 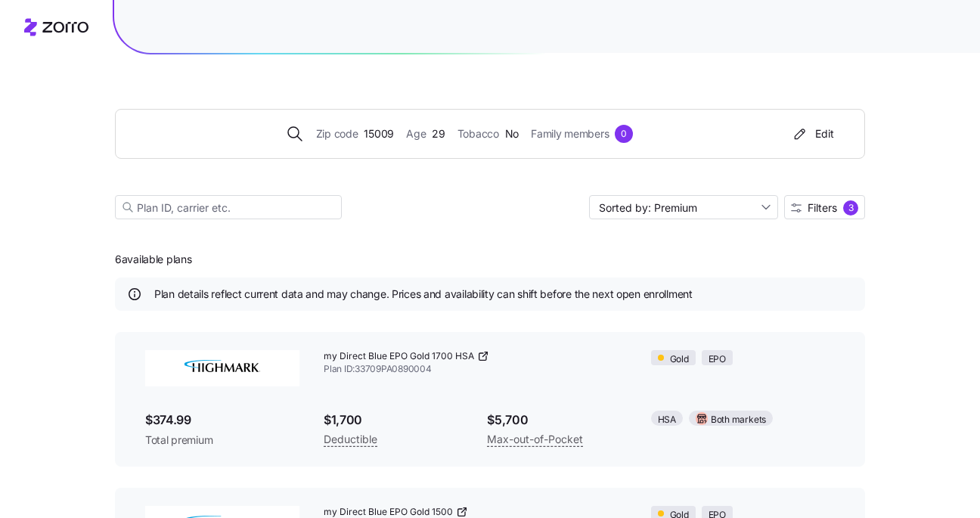 What do you see at coordinates (667, 419) in the screenshot?
I see `span: HSA` at bounding box center [667, 419].